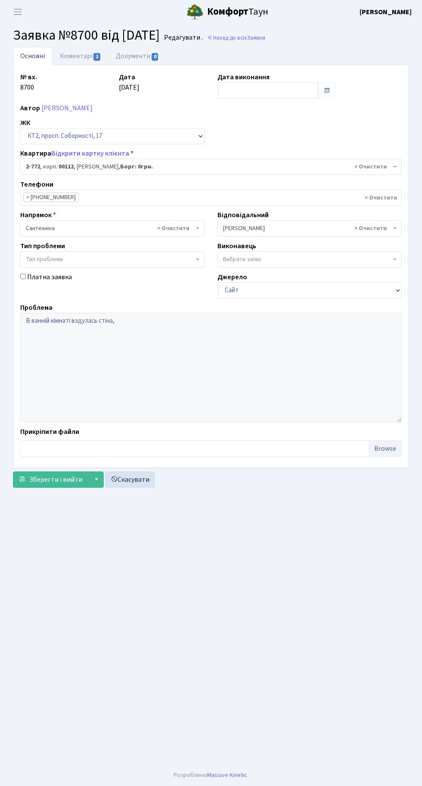 The height and width of the screenshot is (786, 422). What do you see at coordinates (50, 277) in the screenshot?
I see `label: Платна заявка` at bounding box center [50, 277].